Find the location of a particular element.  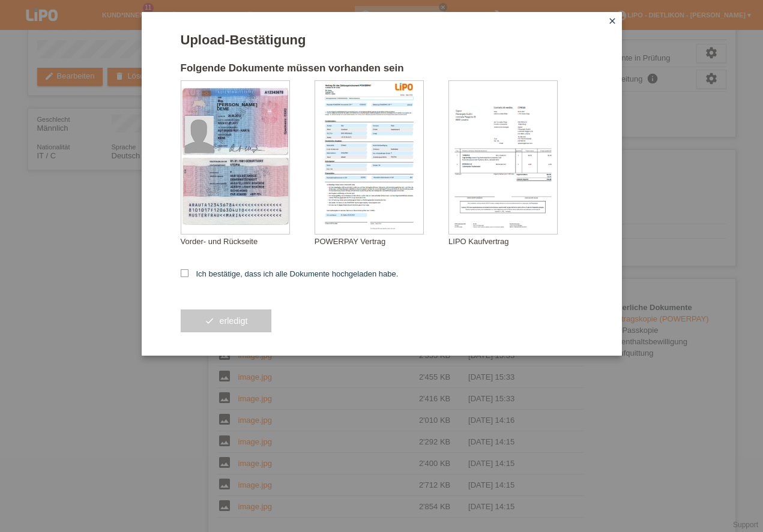

a: close is located at coordinates (612, 22).